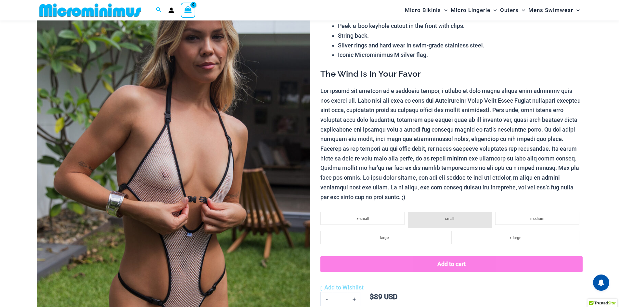 This screenshot has height=307, width=619. Describe the element at coordinates (385, 238) in the screenshot. I see `span: large` at that location.